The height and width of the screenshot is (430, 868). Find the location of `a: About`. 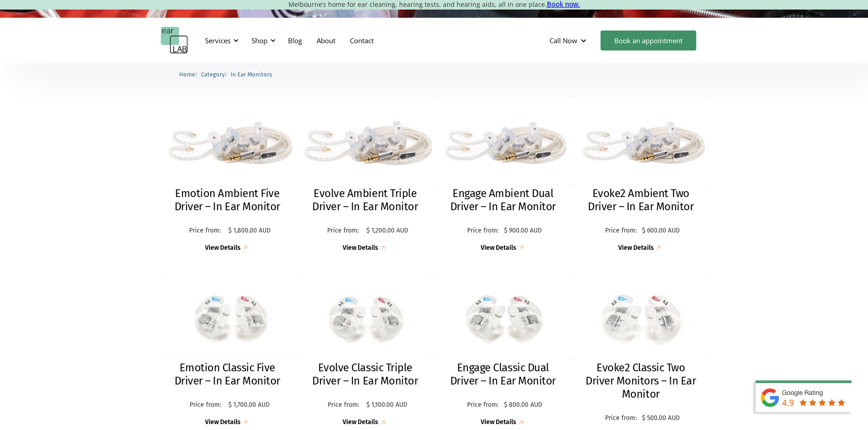

a: About is located at coordinates (326, 41).